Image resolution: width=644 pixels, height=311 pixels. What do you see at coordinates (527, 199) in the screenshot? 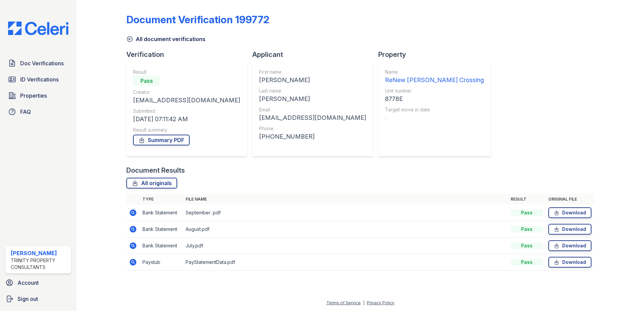
I see `th: Result` at bounding box center [527, 199].